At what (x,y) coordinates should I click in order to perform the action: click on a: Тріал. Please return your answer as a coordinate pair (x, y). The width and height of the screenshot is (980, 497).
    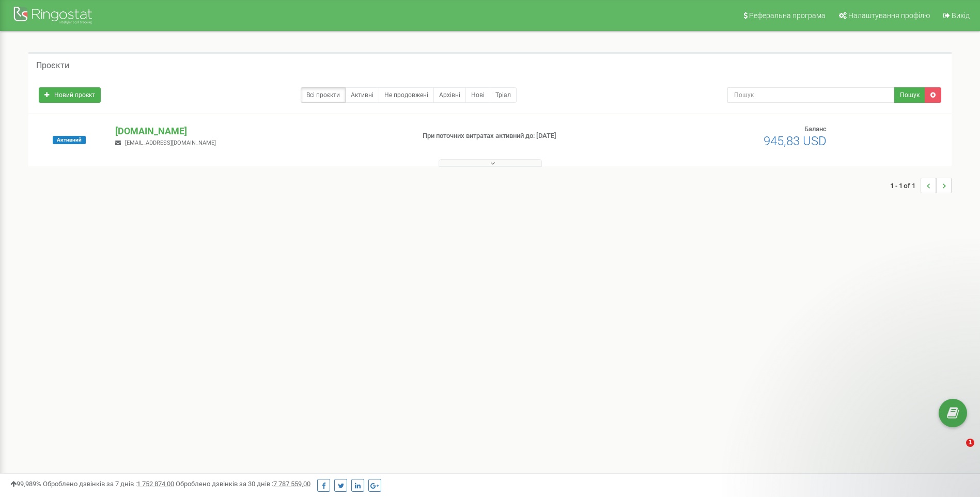
    Looking at the image, I should click on (503, 95).